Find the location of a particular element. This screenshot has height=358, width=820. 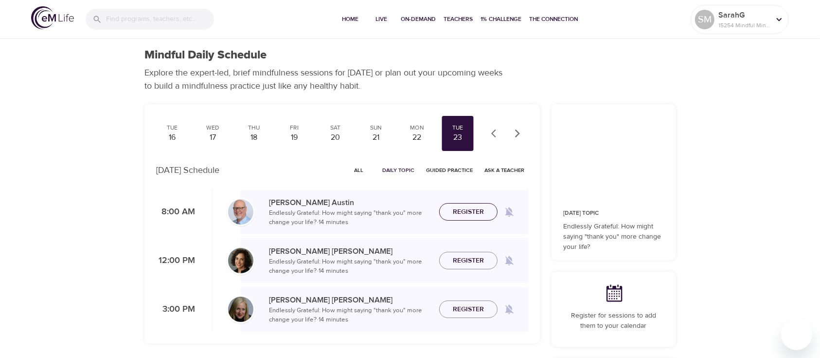

button: Ask a Teacher is located at coordinates (505, 170).